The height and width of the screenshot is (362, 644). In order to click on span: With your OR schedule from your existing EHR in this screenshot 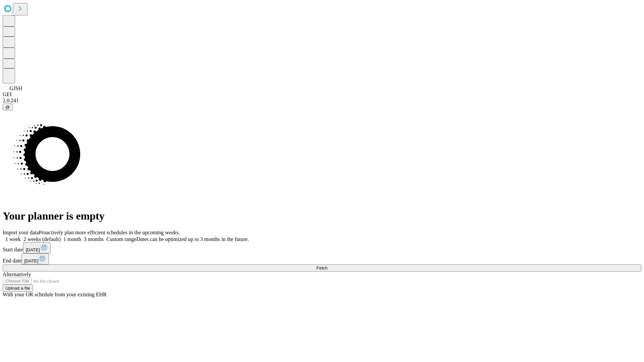, I will do `click(55, 295)`.